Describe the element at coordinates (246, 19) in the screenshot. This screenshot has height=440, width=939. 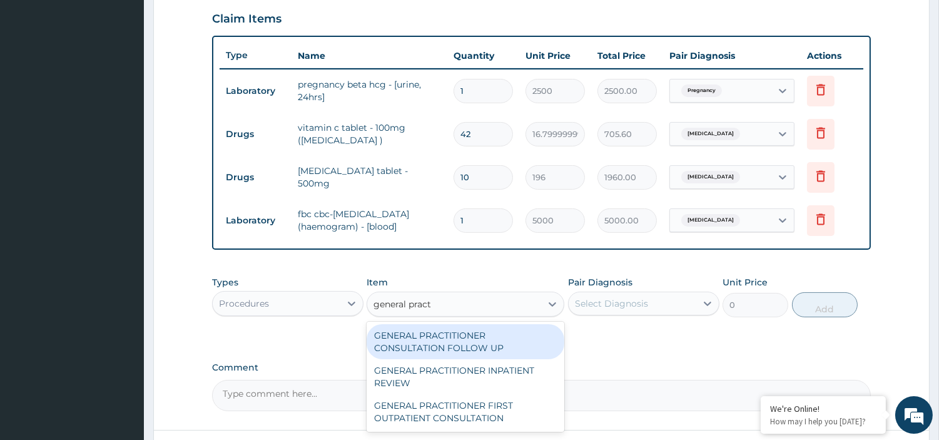
I see `h3: Claim Items` at that location.